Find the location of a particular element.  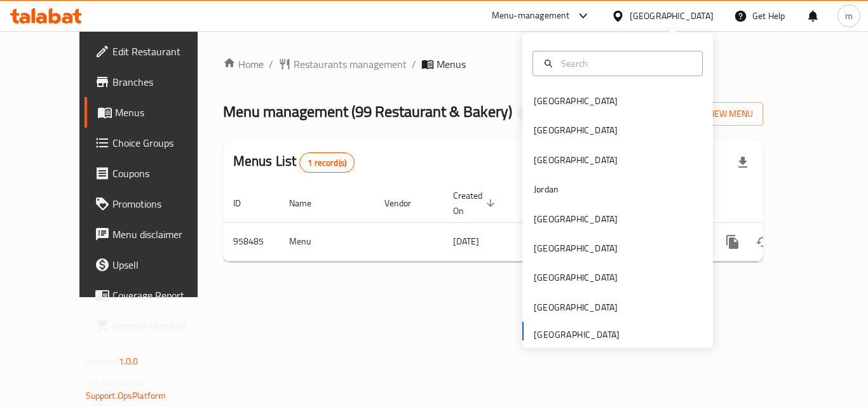

span: Vendor is located at coordinates (406, 203).